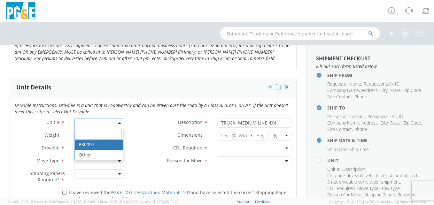 The height and width of the screenshot is (205, 434). Describe the element at coordinates (244, 201) in the screenshot. I see `a: Support` at that location.